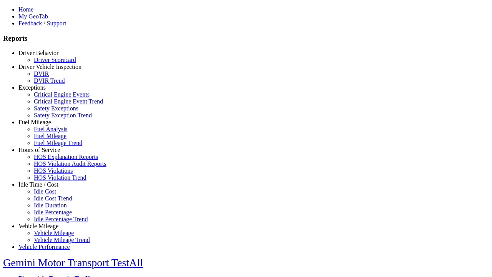 The height and width of the screenshot is (277, 492). I want to click on a: Driver Scorecard, so click(55, 60).